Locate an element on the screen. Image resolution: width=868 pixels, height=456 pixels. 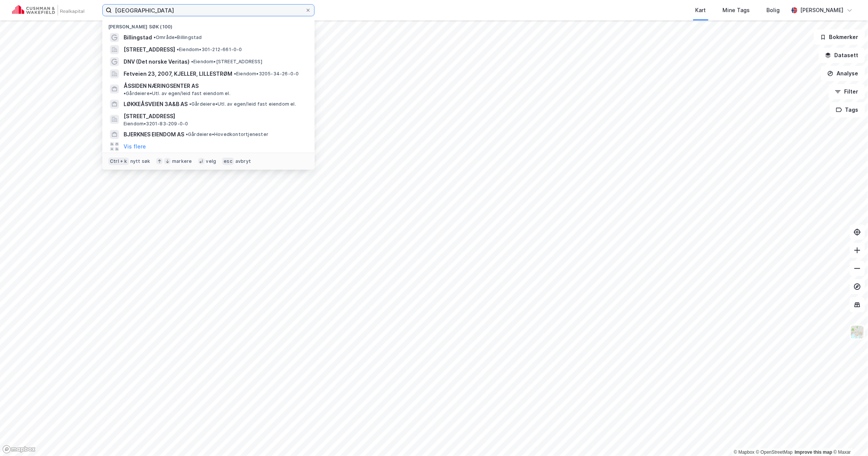
div: markere is located at coordinates (182, 161).